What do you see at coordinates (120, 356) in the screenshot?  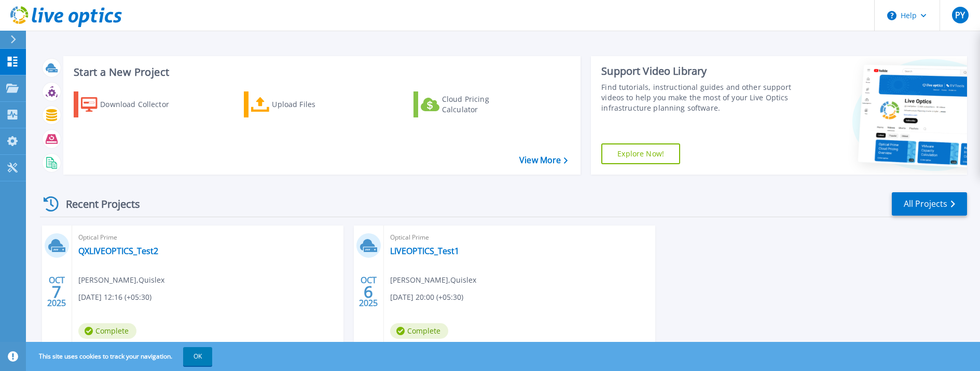 I see `span: This site uses cookies to track your navigation.` at bounding box center [120, 356].